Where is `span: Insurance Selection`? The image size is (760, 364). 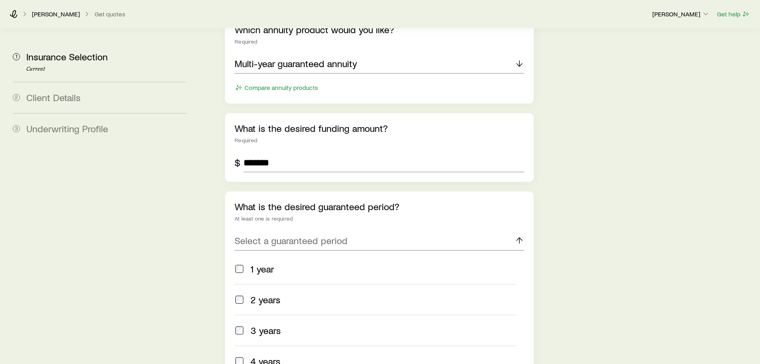 span: Insurance Selection is located at coordinates (67, 56).